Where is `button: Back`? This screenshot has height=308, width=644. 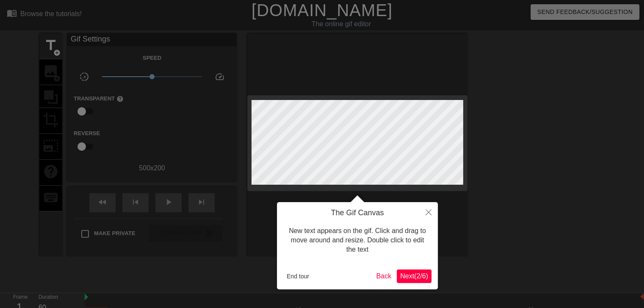
button: Back is located at coordinates (384, 276).